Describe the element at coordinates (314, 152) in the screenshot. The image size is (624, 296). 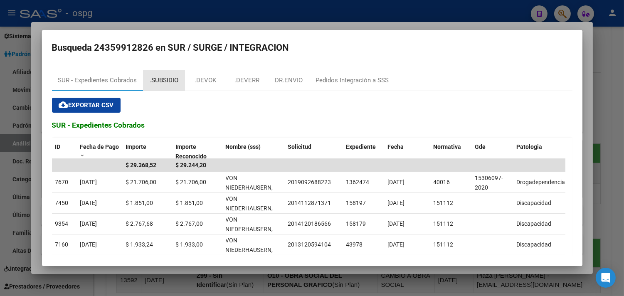
I see `datatable-header-cell: Solicitud` at that location.